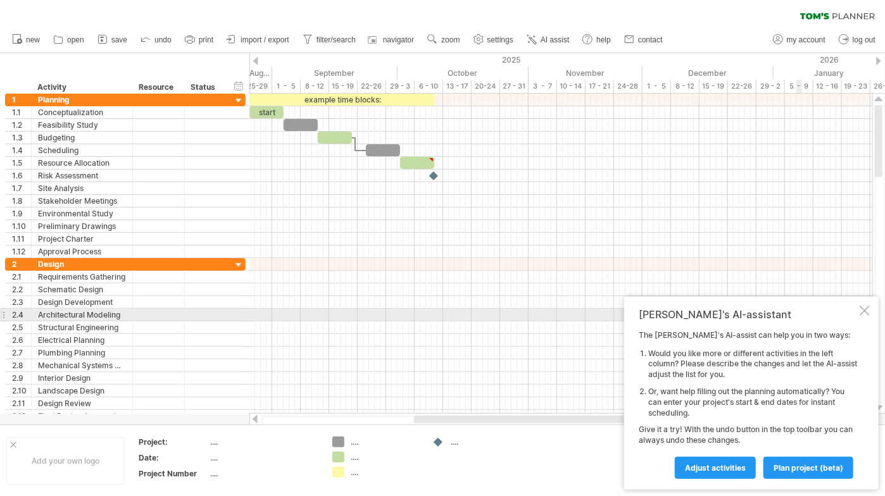 The image size is (885, 496). Describe the element at coordinates (22, 175) in the screenshot. I see `div: 1.6` at that location.